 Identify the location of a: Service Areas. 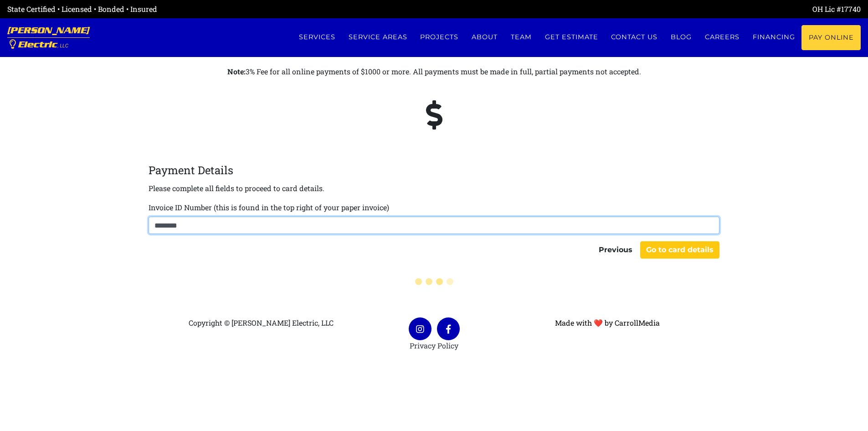
(378, 37).